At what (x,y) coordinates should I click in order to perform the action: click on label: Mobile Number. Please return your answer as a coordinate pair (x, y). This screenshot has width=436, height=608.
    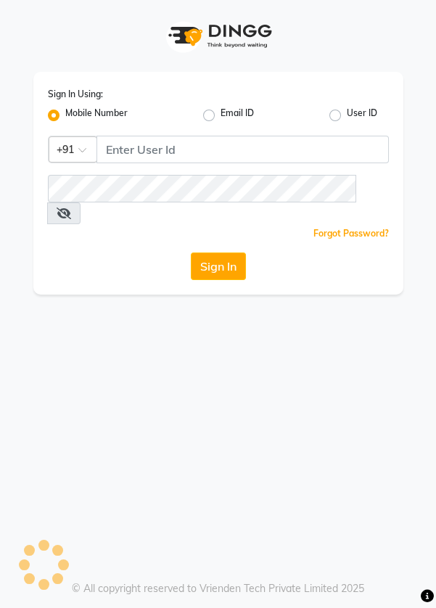
    Looking at the image, I should click on (97, 115).